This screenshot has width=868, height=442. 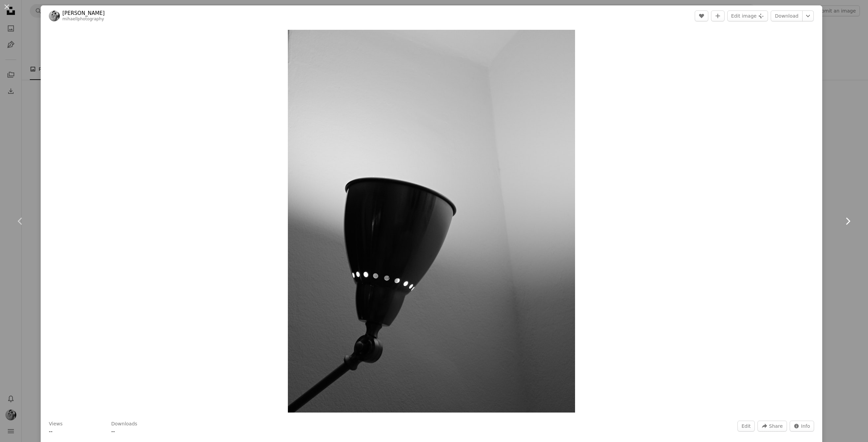 What do you see at coordinates (786, 16) in the screenshot?
I see `a: Download` at bounding box center [786, 16].